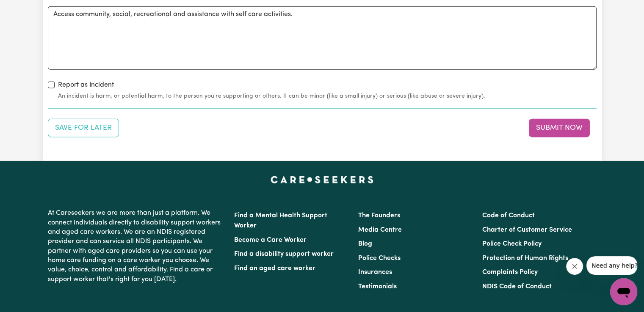 Image resolution: width=644 pixels, height=312 pixels. I want to click on a: NDIS Code of Conduct, so click(517, 287).